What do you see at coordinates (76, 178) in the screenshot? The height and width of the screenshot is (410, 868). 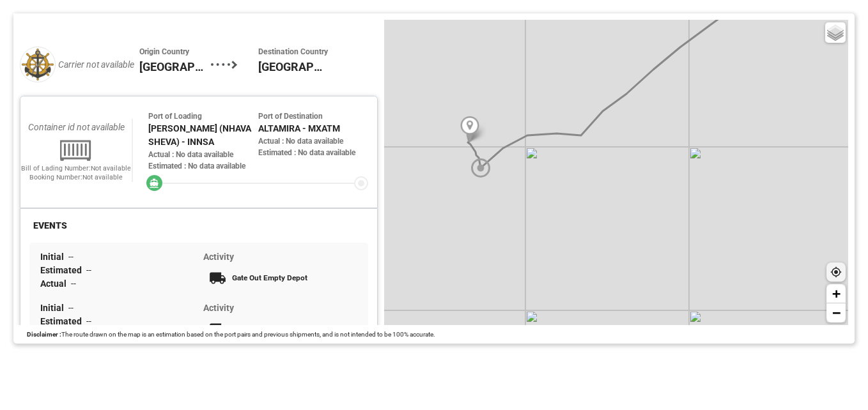 I see `div: Booking Number: Not available` at bounding box center [76, 178].